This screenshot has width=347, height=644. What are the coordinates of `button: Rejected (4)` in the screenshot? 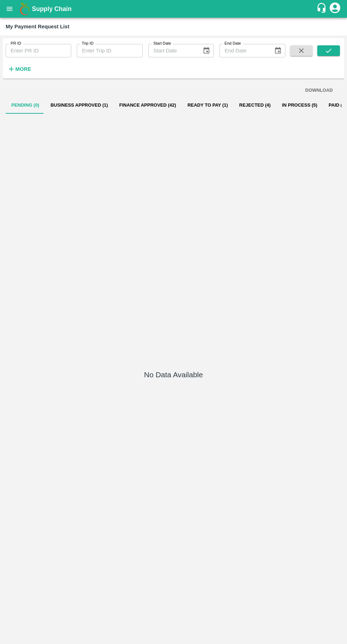 It's located at (255, 105).